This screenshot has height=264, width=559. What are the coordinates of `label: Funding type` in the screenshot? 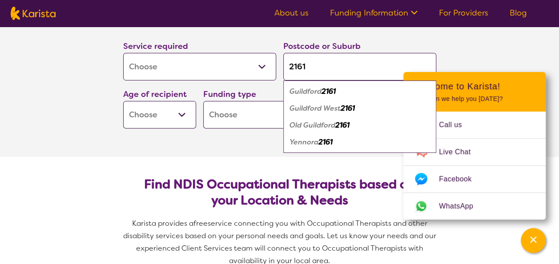 It's located at (229, 94).